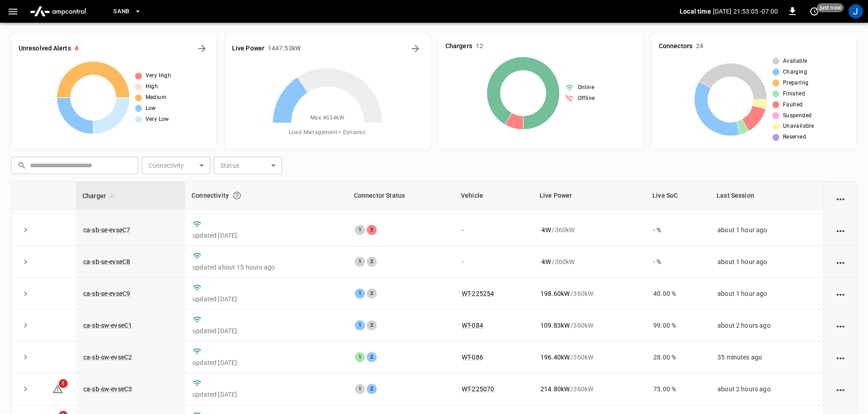  I want to click on a: WT-225070, so click(478, 389).